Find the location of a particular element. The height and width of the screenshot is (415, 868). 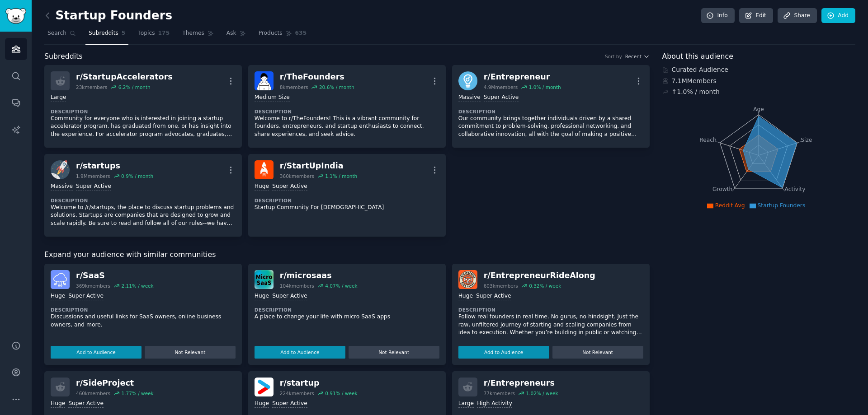

a: Subreddits5 is located at coordinates (107, 36).